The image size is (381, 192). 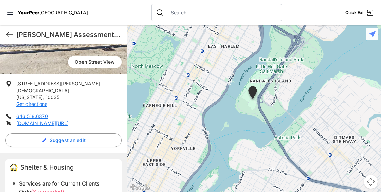 What do you see at coordinates (29, 12) in the screenshot?
I see `span: YourPeer` at bounding box center [29, 12].